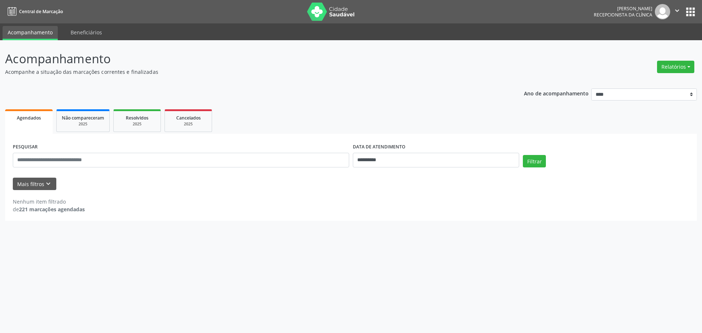 This screenshot has width=702, height=333. I want to click on div: Nenhum item filtrado, so click(49, 202).